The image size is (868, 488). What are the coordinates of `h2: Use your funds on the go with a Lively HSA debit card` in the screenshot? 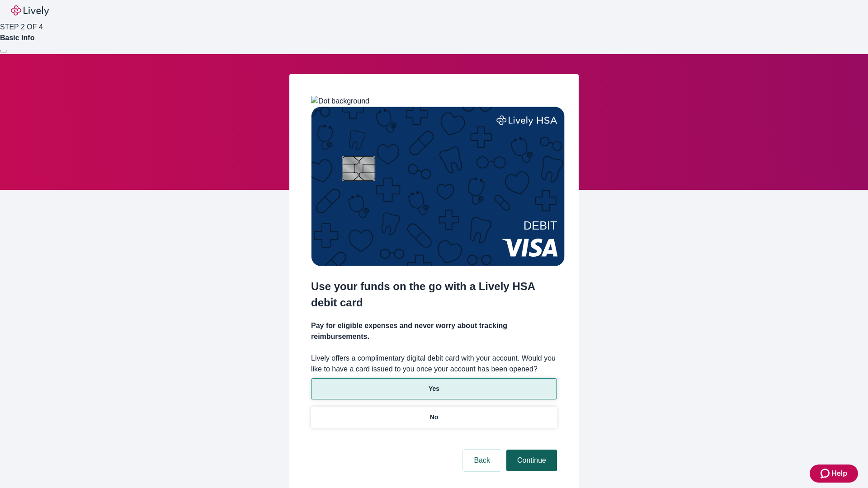 It's located at (434, 294).